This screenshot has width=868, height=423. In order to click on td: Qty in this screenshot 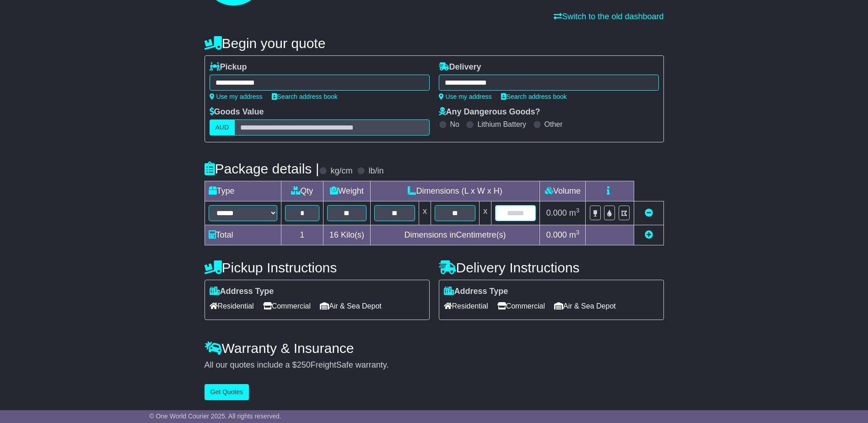, I will do `click(302, 191)`.